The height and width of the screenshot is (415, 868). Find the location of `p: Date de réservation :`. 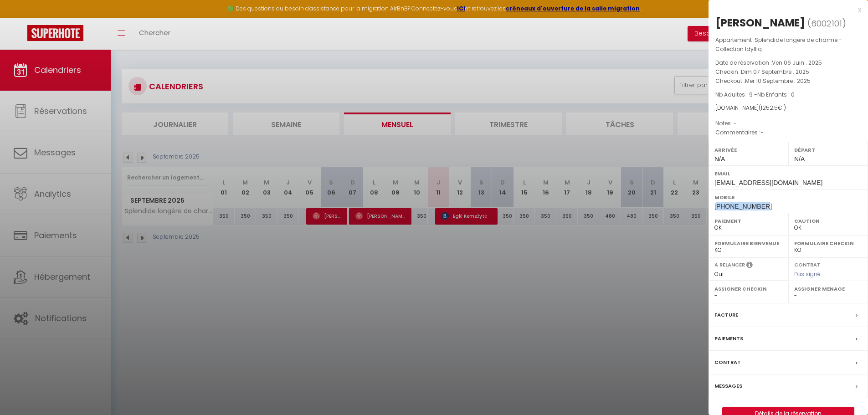

p: Date de réservation : is located at coordinates (788, 63).